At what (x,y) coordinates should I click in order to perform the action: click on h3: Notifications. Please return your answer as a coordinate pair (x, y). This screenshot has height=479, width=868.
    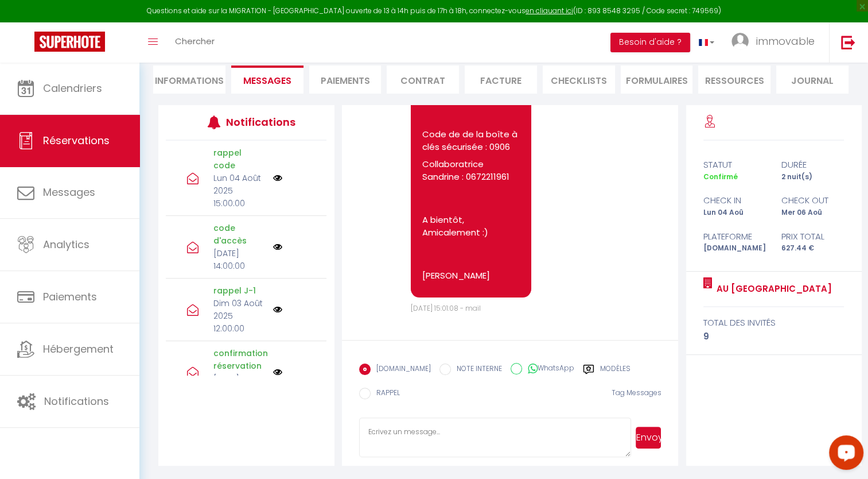
    Looking at the image, I should click on (259, 122).